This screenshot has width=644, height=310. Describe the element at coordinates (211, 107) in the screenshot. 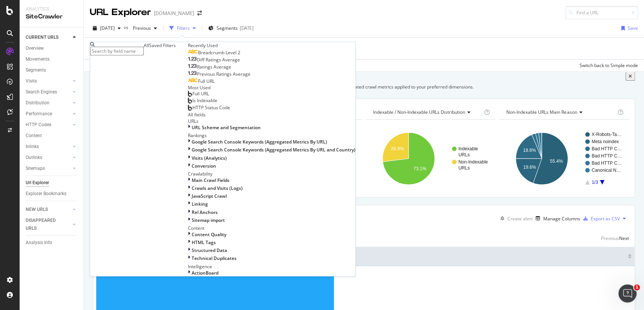

I see `span: HTTP Status Code` at that location.